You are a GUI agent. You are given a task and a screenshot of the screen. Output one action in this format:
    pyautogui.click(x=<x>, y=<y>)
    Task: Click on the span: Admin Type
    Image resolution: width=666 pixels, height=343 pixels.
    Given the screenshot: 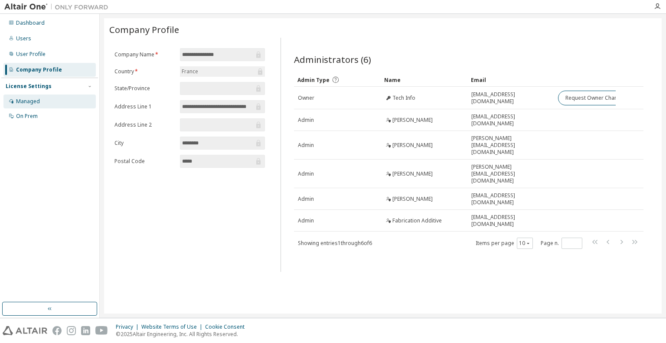 What is the action you would take?
    pyautogui.click(x=313, y=80)
    